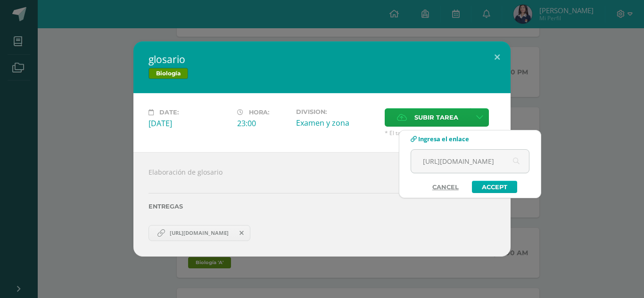 The width and height of the screenshot is (644, 298). What do you see at coordinates (322, 204) in the screenshot?
I see `div: Elaboración de glosario` at bounding box center [322, 204].